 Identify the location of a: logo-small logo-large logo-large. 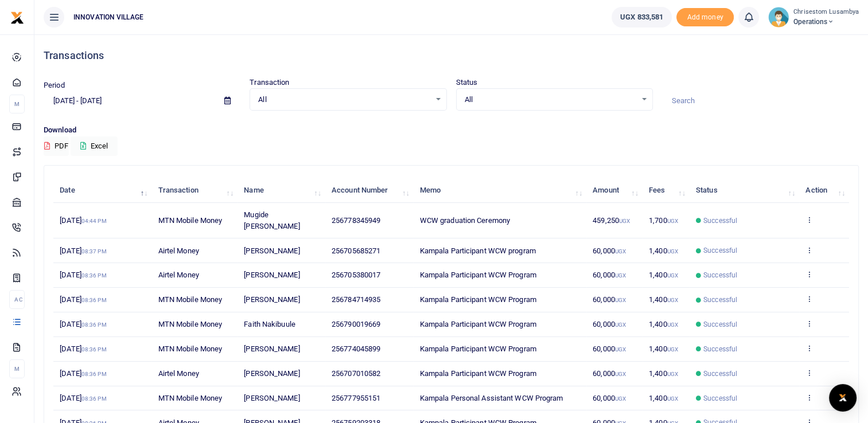
(17, 16).